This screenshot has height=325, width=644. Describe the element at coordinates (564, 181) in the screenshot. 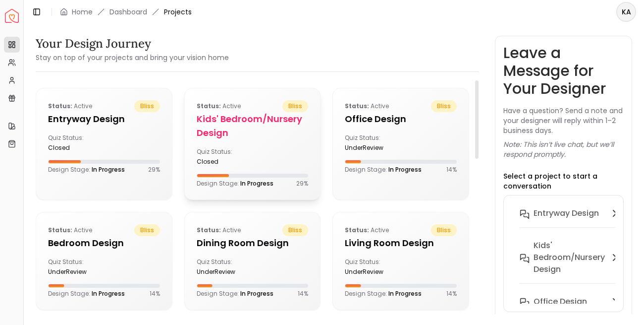

I see `p: Select a project to start a conversation` at that location.